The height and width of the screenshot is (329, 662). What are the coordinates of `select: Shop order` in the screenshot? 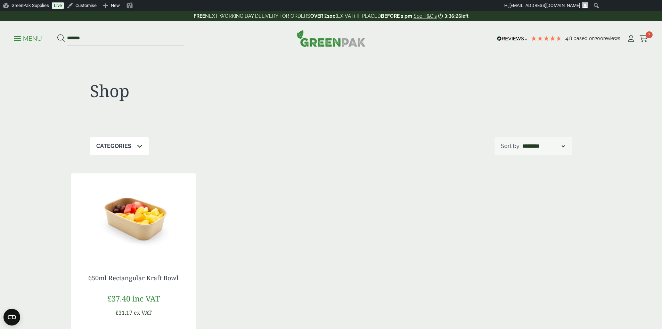 It's located at (544, 146).